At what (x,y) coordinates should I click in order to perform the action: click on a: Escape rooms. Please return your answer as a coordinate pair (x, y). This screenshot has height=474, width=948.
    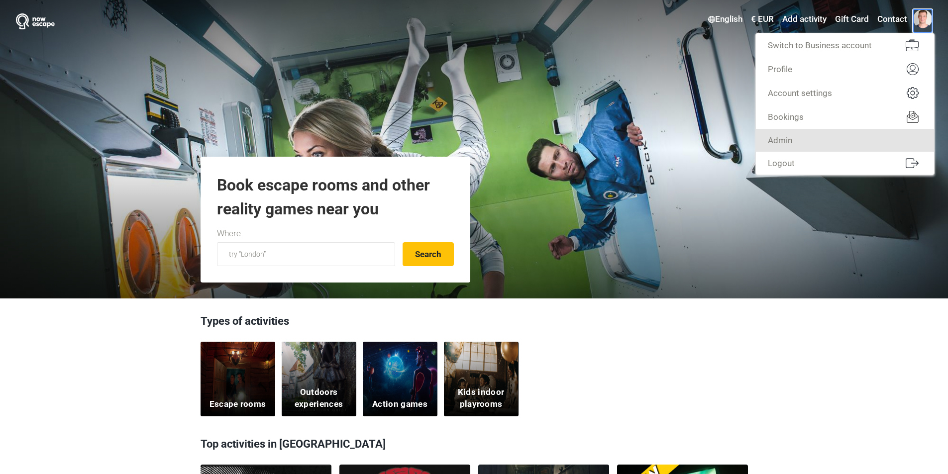
    Looking at the image, I should click on (238, 379).